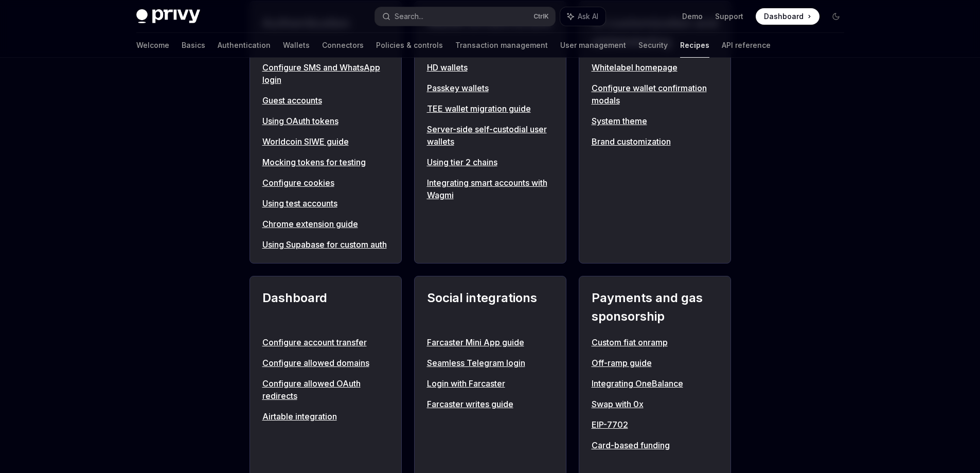 The width and height of the screenshot is (980, 473). Describe the element at coordinates (655, 363) in the screenshot. I see `a: Off-ramp guide` at that location.